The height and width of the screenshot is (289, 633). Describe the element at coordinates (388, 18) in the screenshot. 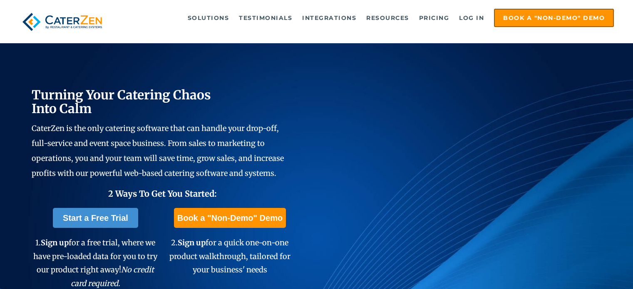

I see `a: Resources` at that location.